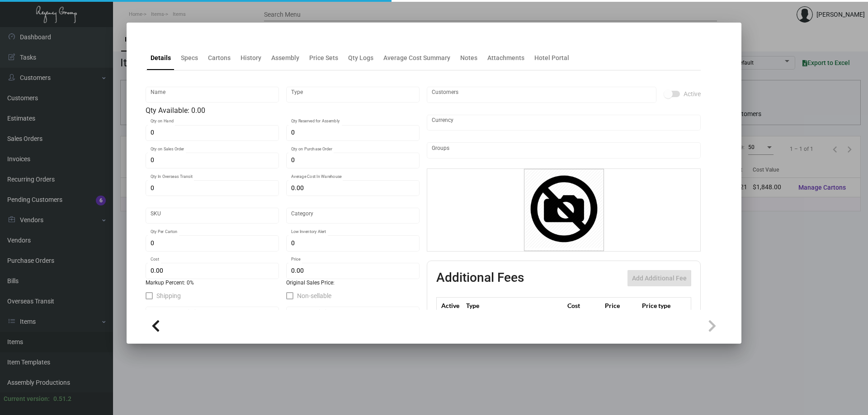  Describe the element at coordinates (551, 58) in the screenshot. I see `div: Hotel Portal` at that location.